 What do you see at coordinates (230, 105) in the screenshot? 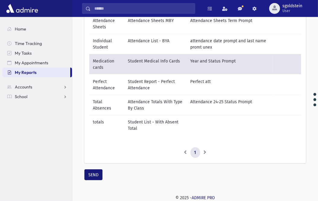
I see `td: Attendance 24-25 Status Prompt` at bounding box center [230, 105].